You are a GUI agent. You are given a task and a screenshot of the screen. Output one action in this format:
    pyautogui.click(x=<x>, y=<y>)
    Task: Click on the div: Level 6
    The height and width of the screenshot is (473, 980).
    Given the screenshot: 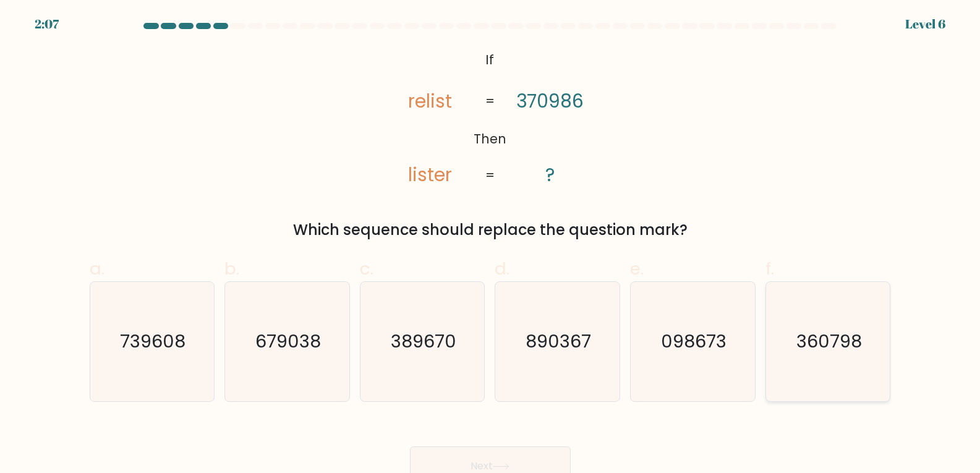 What is the action you would take?
    pyautogui.click(x=925, y=24)
    